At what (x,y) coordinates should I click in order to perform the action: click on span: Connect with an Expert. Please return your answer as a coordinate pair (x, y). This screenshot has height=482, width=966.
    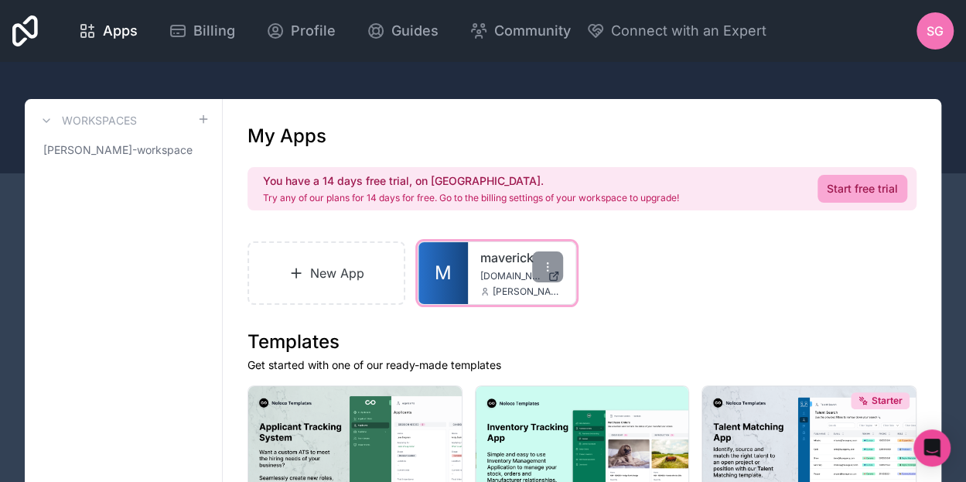
    Looking at the image, I should click on (688, 31).